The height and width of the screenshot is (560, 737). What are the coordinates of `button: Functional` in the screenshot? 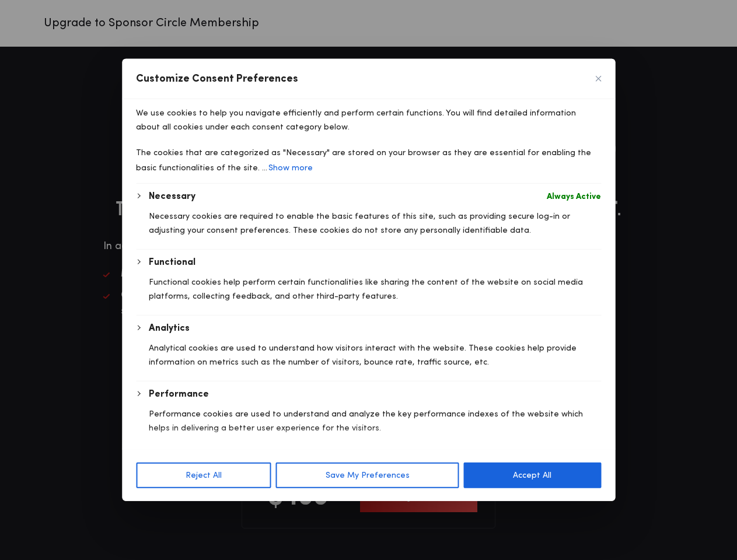 It's located at (172, 262).